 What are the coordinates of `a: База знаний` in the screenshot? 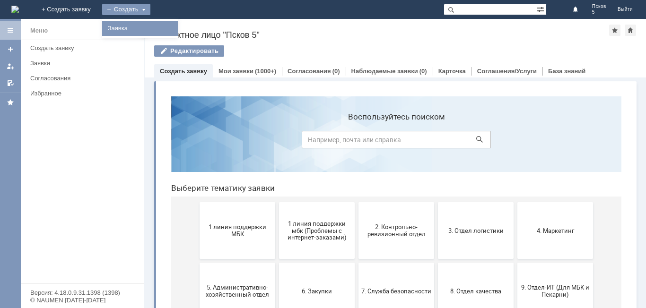 It's located at (566, 71).